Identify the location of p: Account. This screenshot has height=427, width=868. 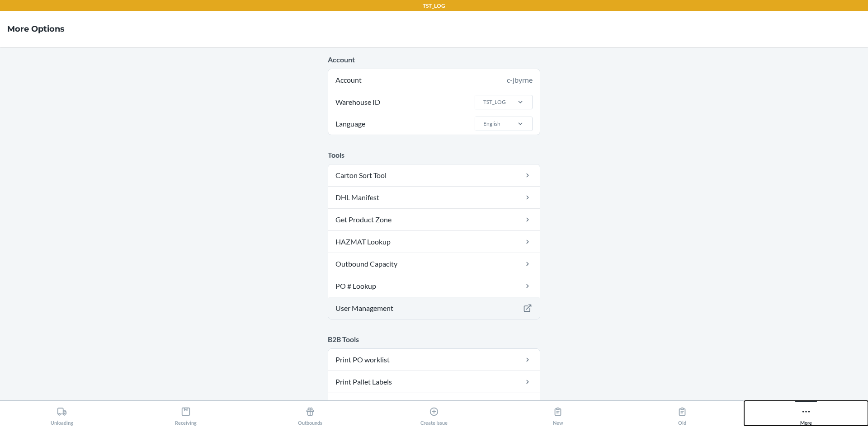
(434, 60).